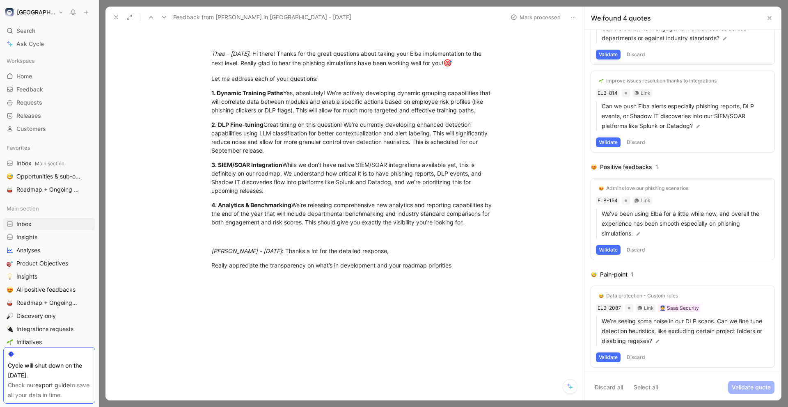 The height and width of the screenshot is (407, 788). I want to click on a: Releases, so click(49, 116).